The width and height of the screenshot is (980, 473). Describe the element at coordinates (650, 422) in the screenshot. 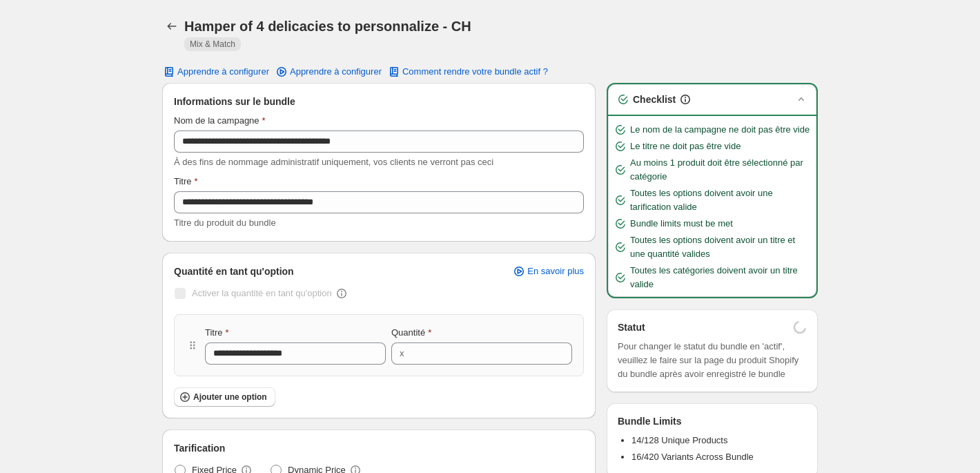

I see `h3: Bundle Limits` at that location.